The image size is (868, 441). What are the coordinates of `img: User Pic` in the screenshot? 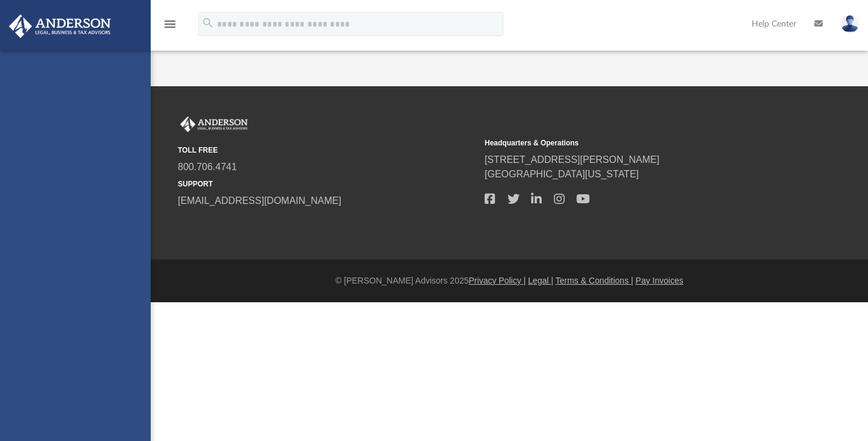 It's located at (850, 23).